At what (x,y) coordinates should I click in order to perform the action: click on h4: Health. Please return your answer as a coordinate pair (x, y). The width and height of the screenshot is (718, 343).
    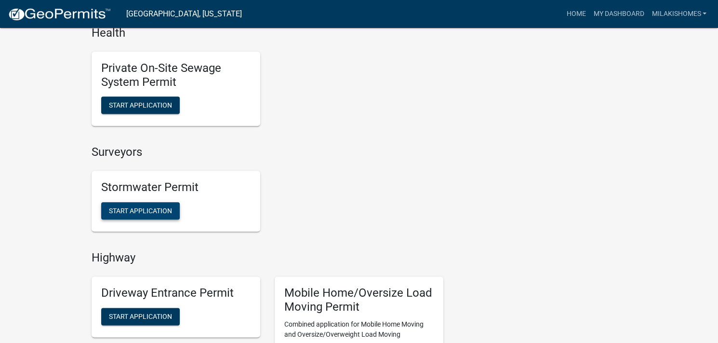
    Looking at the image, I should click on (267, 33).